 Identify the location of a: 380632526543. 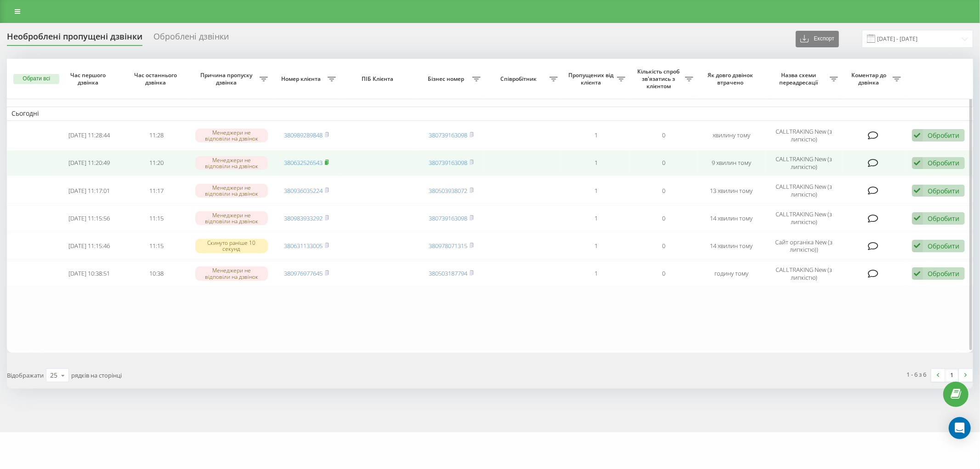
(303, 163).